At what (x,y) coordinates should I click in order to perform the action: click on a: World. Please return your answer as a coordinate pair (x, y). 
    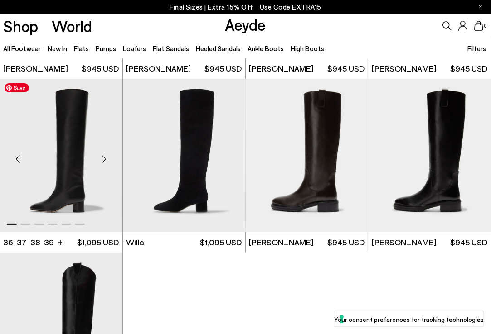
    Looking at the image, I should click on (72, 26).